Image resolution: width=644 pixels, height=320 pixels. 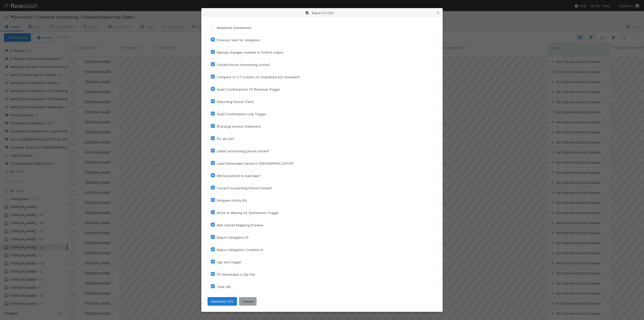 I want to click on label: Audit Confirmations FS Retrieval Trigger, so click(x=248, y=89).